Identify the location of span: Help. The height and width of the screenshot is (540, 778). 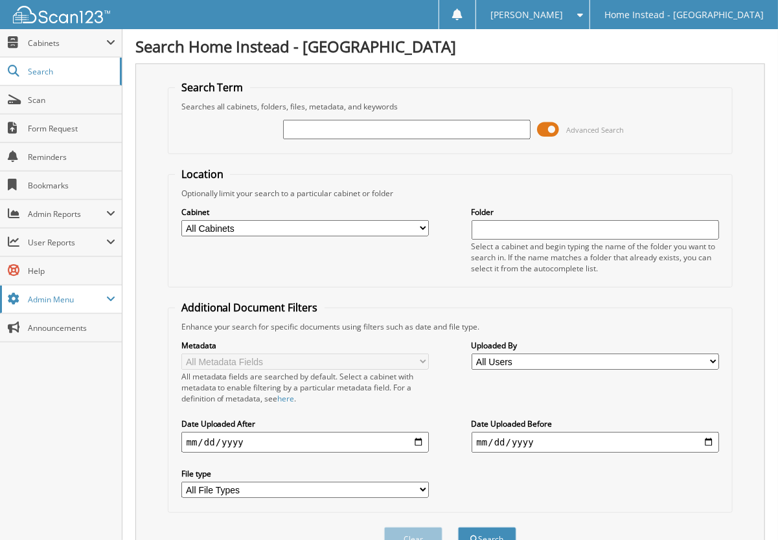
(71, 271).